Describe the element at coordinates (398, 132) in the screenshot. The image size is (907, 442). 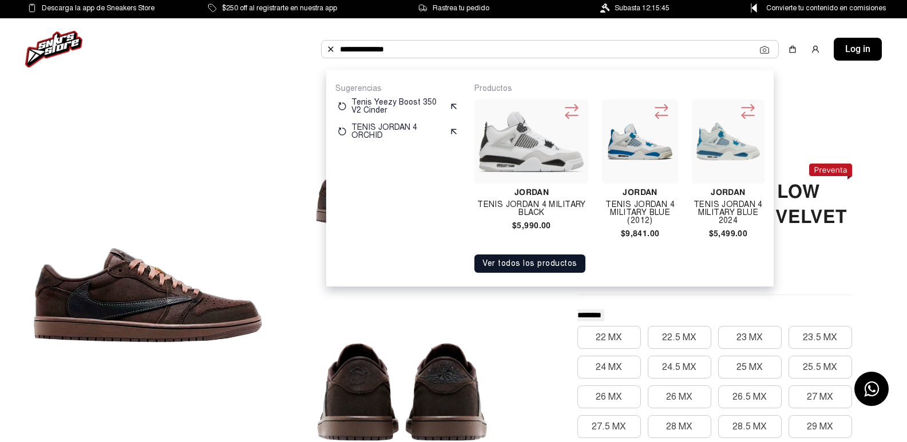
I see `p: TENIS JORDAN 4 ORCHID` at that location.